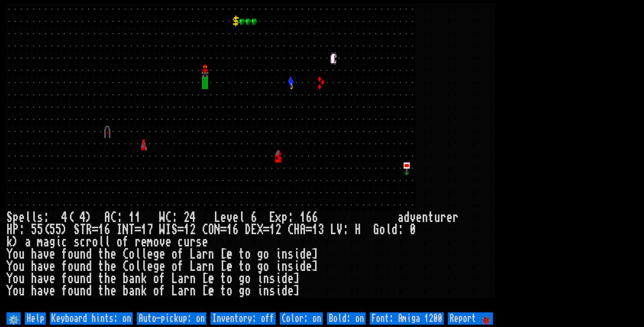  Describe the element at coordinates (358, 230) in the screenshot. I see `div: H` at that location.